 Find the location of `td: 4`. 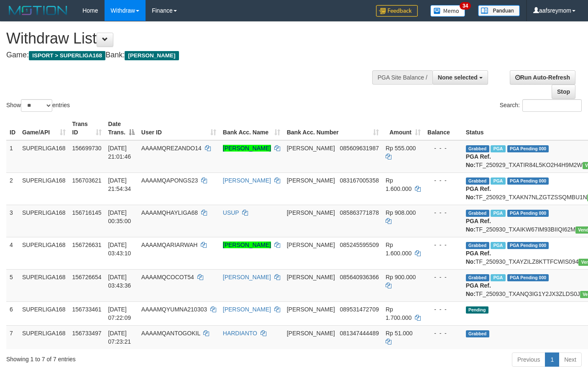

td: 4 is located at coordinates (12, 253).